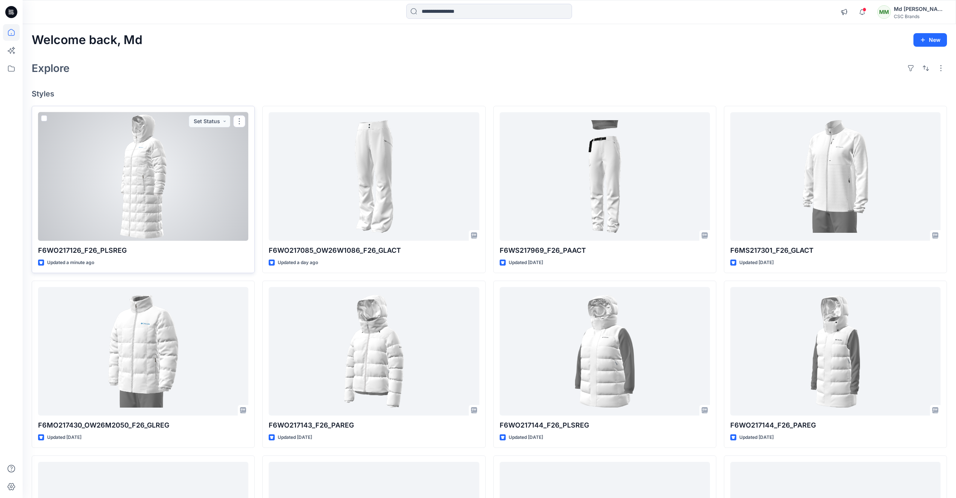 The image size is (956, 498). I want to click on p: Updated a minute ago, so click(70, 263).